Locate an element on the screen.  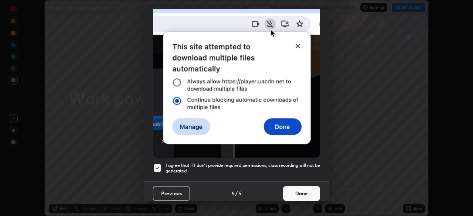
button: Previous is located at coordinates (171, 194).